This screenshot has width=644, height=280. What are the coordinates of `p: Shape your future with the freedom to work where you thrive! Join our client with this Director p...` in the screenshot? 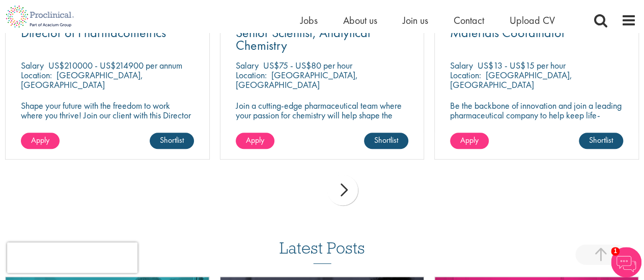 It's located at (108, 115).